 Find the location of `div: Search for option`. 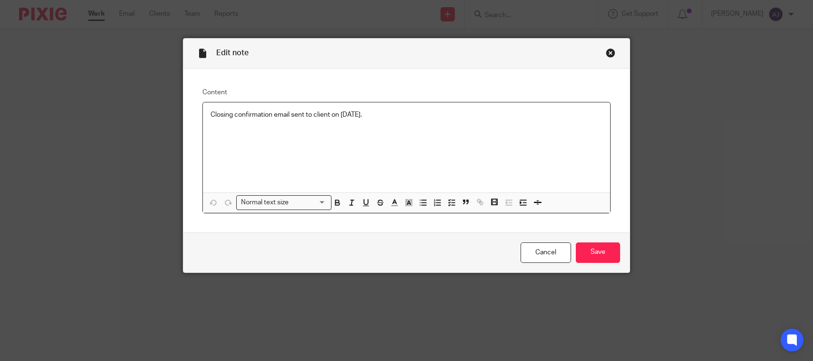

div: Search for option is located at coordinates (284, 202).